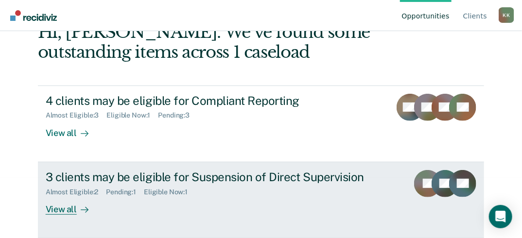  Describe the element at coordinates (76, 115) in the screenshot. I see `div: Almost Eligible : 3` at that location.